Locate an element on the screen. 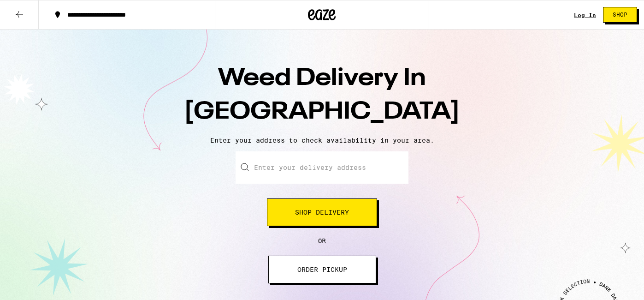 This screenshot has width=644, height=300. span: Shop is located at coordinates (620, 15).